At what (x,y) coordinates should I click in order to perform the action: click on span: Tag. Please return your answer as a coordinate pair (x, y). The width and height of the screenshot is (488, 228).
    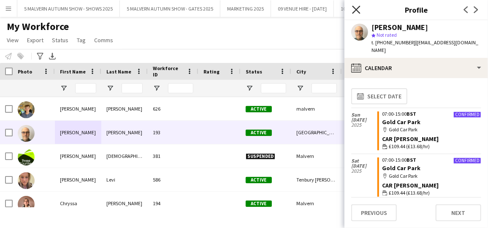
    Looking at the image, I should click on (81, 40).